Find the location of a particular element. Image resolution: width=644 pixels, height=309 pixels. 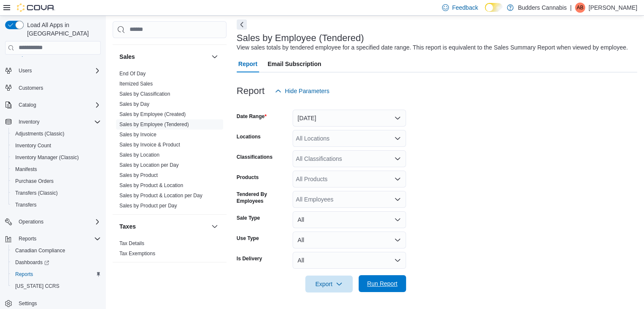

a: Dashboards is located at coordinates (57, 262).